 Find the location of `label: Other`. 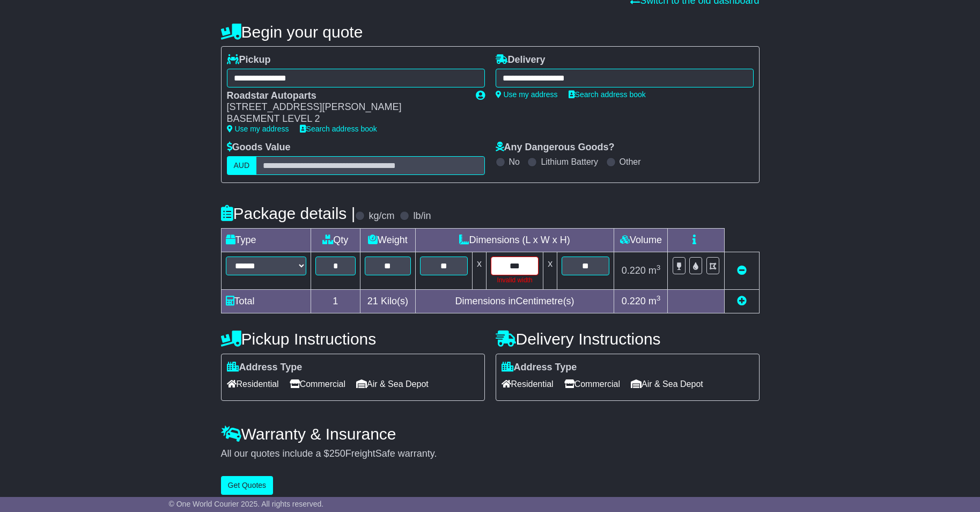

label: Other is located at coordinates (630, 162).